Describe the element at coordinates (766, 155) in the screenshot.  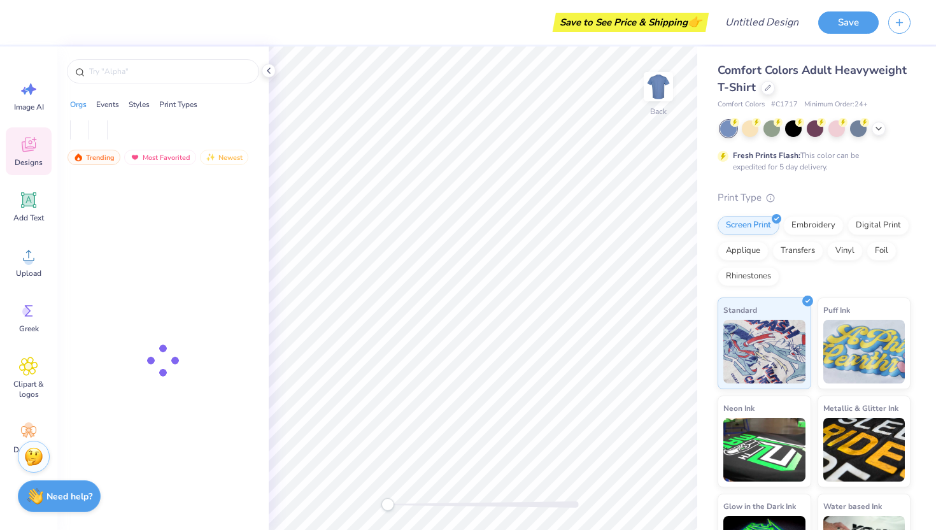
I see `strong: Fresh Prints Flash:` at that location.